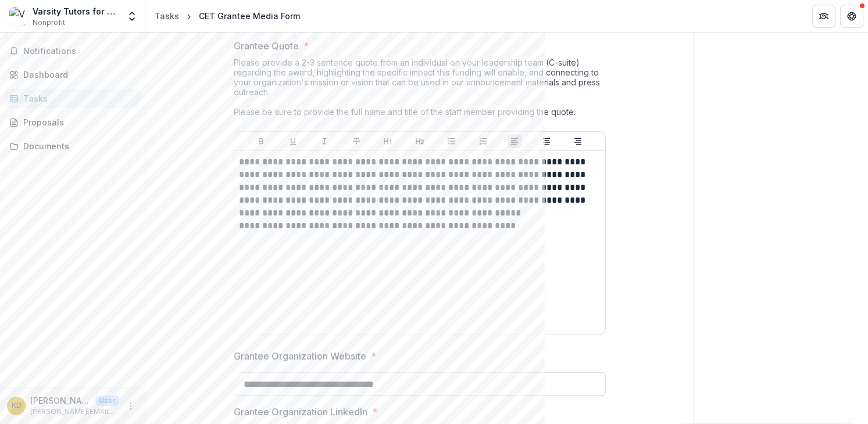 The height and width of the screenshot is (424, 868). What do you see at coordinates (578, 142) in the screenshot?
I see `button: Align Right` at bounding box center [578, 142].